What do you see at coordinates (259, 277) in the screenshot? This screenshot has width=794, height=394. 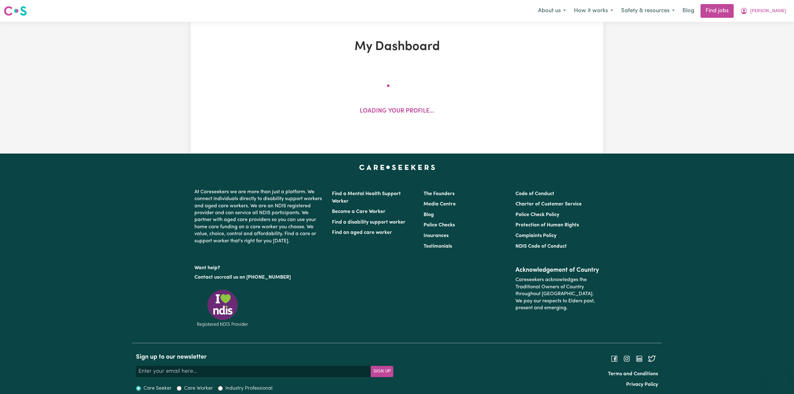 I see `p: or` at bounding box center [259, 277].